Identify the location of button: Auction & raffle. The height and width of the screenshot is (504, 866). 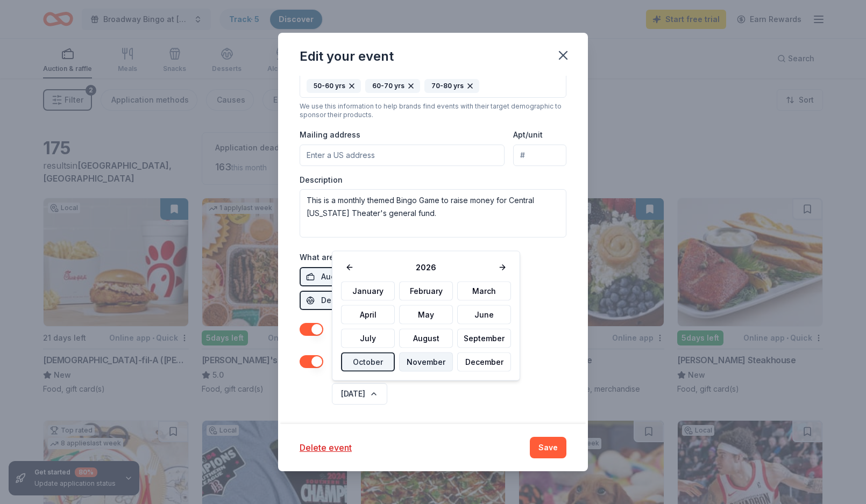
(343, 277).